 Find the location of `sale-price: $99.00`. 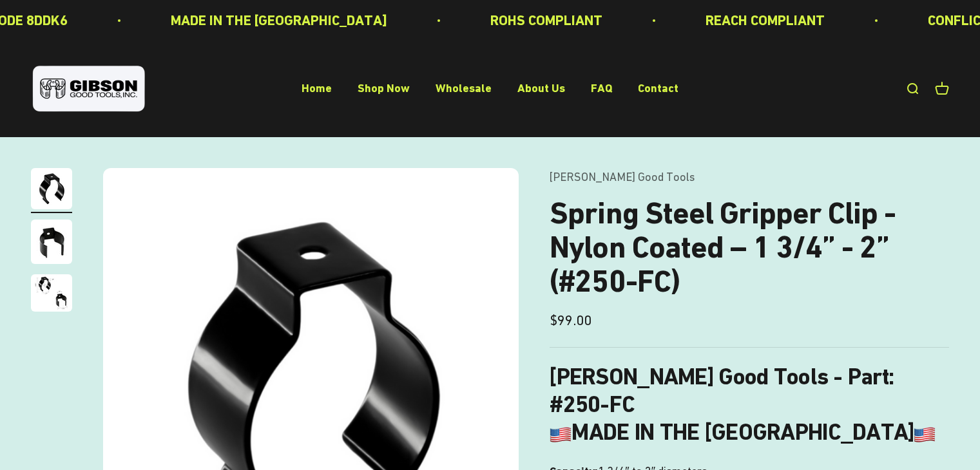

sale-price: $99.00 is located at coordinates (571, 320).